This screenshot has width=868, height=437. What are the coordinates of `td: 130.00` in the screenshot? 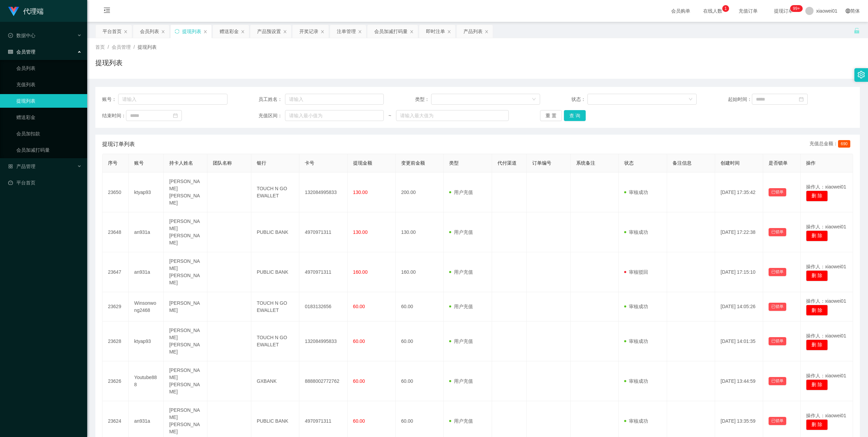 It's located at (419, 232).